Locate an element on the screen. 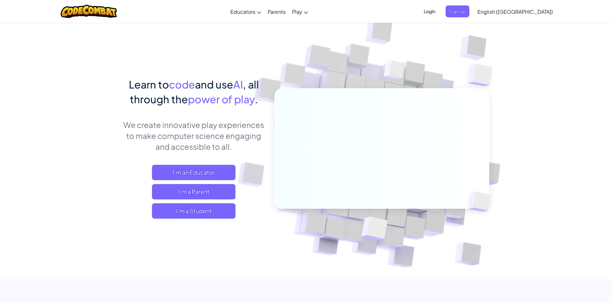  span: I'm an Educator is located at coordinates (194, 173).